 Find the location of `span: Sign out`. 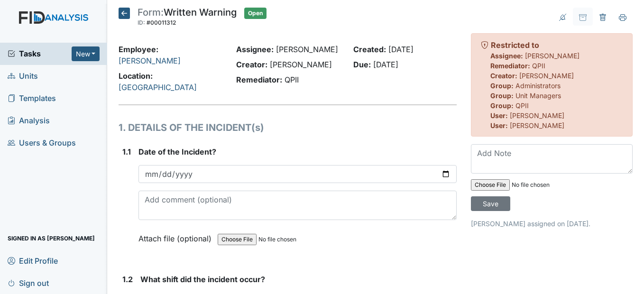

span: Sign out is located at coordinates (28, 283).